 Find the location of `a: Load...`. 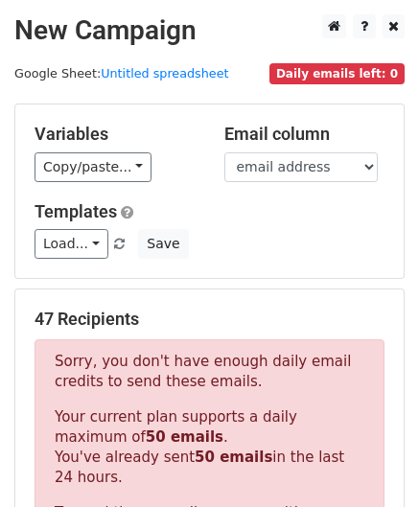

a: Load... is located at coordinates (71, 243).